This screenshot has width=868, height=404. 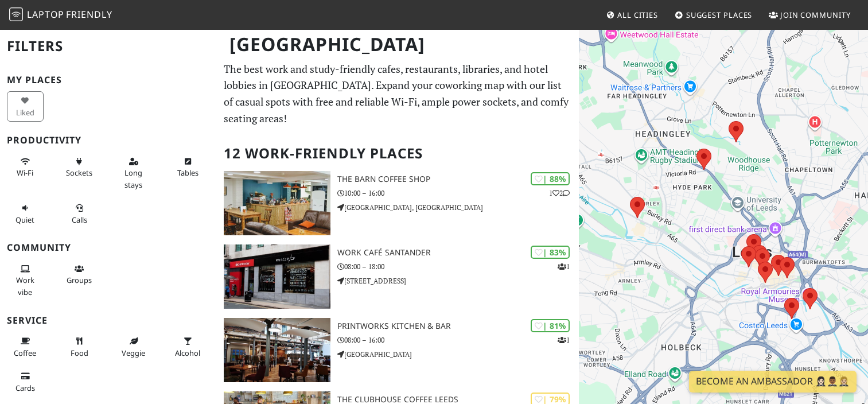 I want to click on button: Alcohol, so click(x=188, y=347).